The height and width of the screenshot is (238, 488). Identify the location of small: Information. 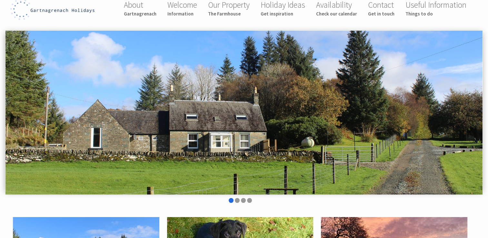
(182, 14).